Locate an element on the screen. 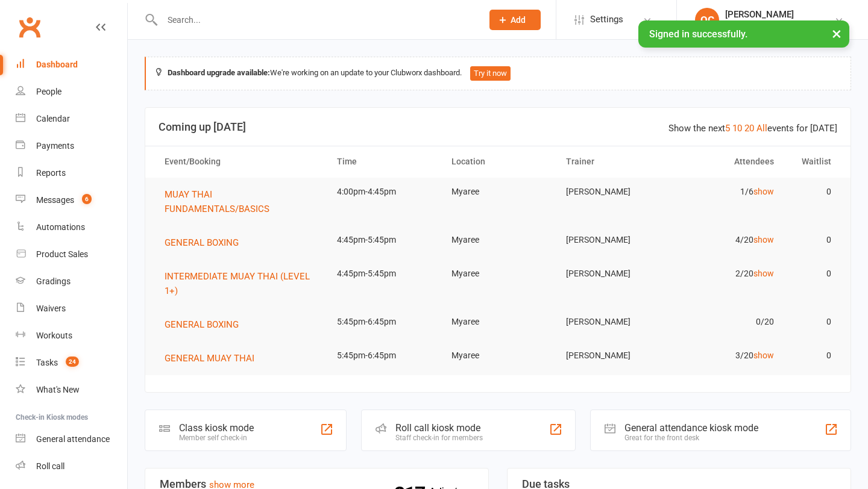 The width and height of the screenshot is (868, 489). td: 4:00pm-4:45pm is located at coordinates (383, 192).